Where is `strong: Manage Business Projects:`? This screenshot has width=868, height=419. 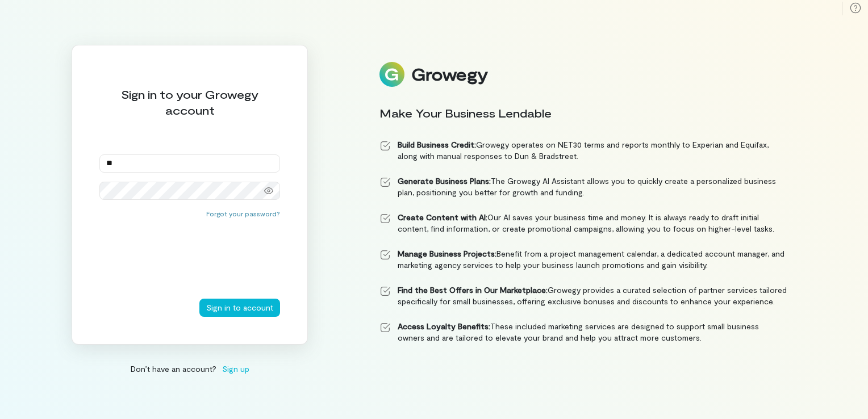
strong: Manage Business Projects: is located at coordinates (447, 253).